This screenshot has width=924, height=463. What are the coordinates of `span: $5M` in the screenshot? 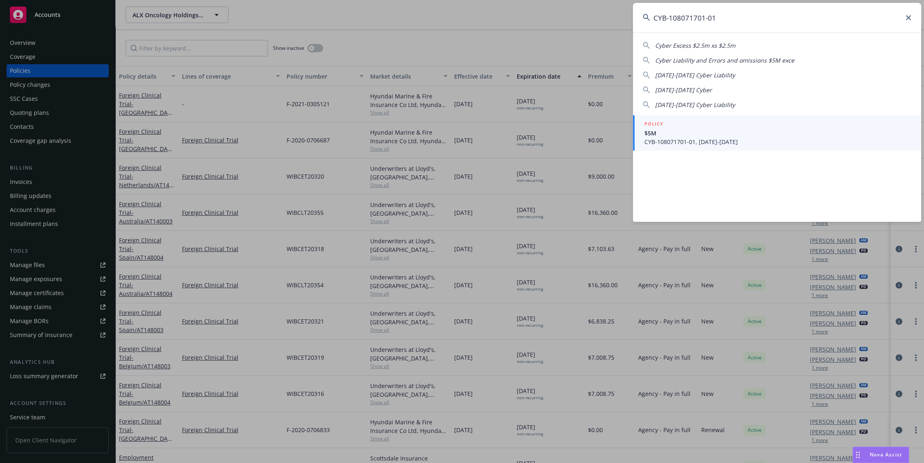 It's located at (778, 133).